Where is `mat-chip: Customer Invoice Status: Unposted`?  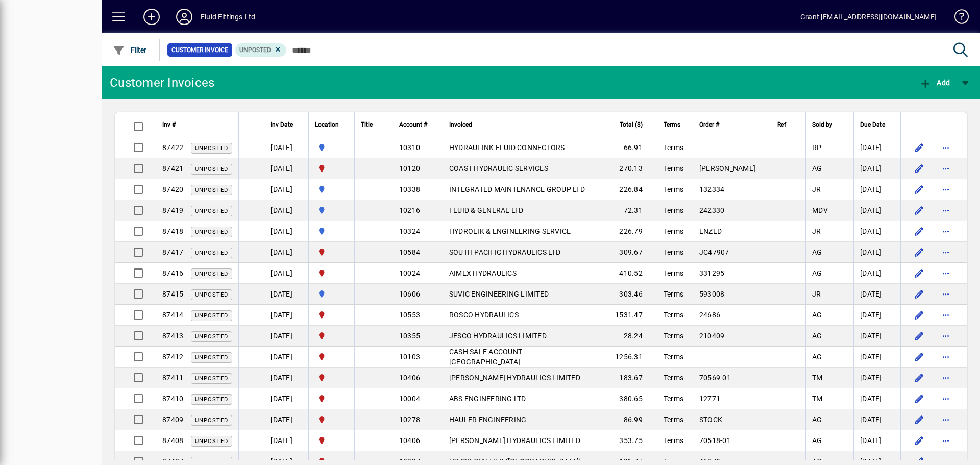 mat-chip: Customer Invoice Status: Unposted is located at coordinates (261, 50).